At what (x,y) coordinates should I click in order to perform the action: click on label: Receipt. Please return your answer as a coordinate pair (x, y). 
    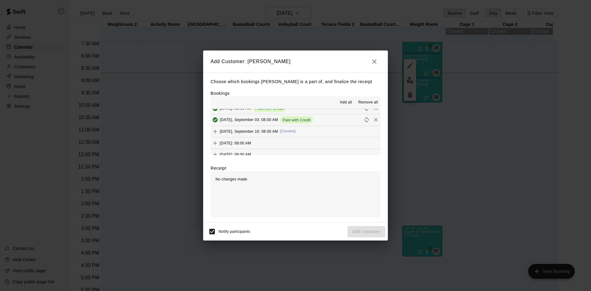
    Looking at the image, I should click on (218, 168).